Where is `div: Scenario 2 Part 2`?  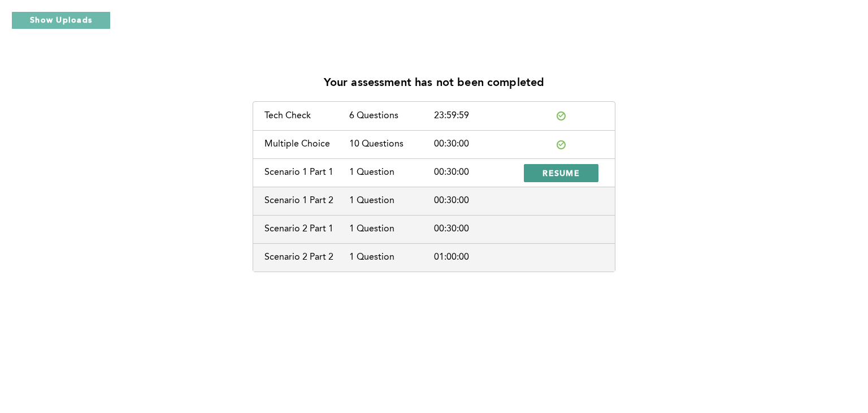 div: Scenario 2 Part 2 is located at coordinates (307, 257).